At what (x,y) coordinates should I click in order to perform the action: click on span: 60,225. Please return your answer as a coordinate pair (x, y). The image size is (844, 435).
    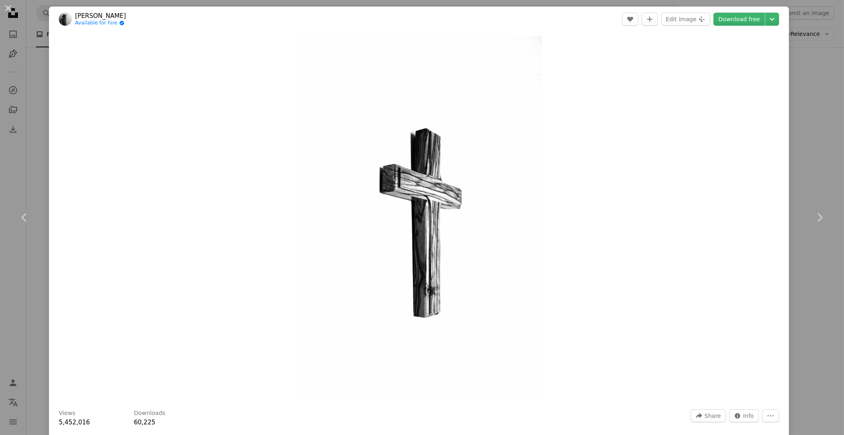
    Looking at the image, I should click on (144, 422).